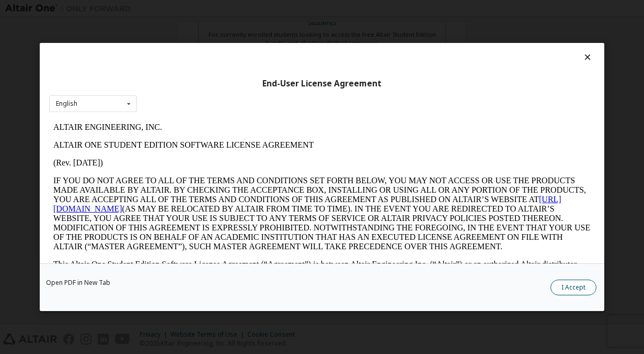 The image size is (644, 354). I want to click on p: IF YOU DO NOT AGREE TO ALL OF THE TERMS AND CONDITIONS SET FORTH BELOW, YOU MAY NOT ACCESS OR USE..., so click(273, 96).